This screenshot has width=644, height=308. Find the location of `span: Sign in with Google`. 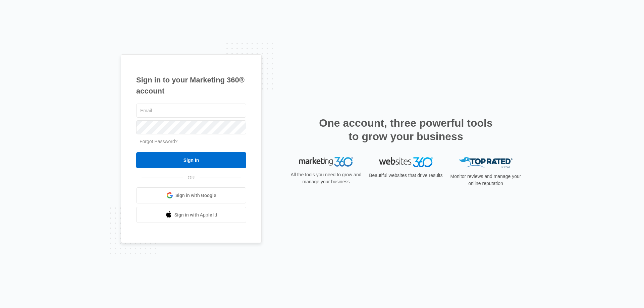

span: Sign in with Google is located at coordinates (196, 195).